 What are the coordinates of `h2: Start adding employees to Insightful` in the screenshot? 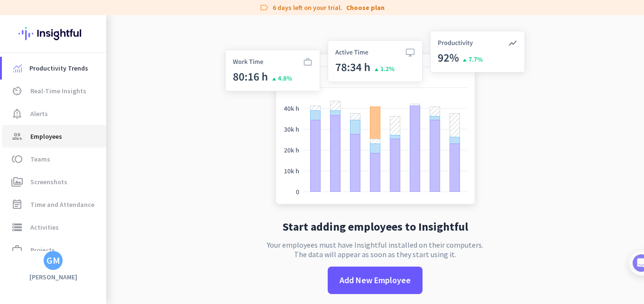 It's located at (375, 227).